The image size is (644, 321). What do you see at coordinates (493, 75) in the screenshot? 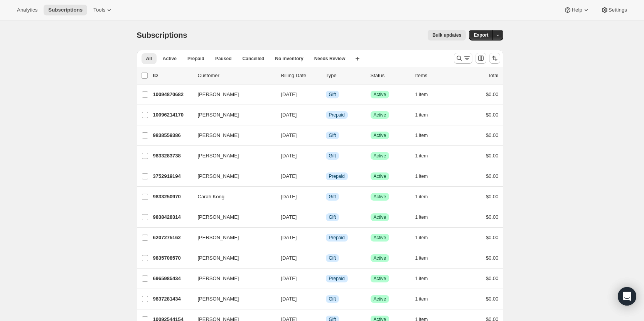
I see `p: Total` at bounding box center [493, 75].